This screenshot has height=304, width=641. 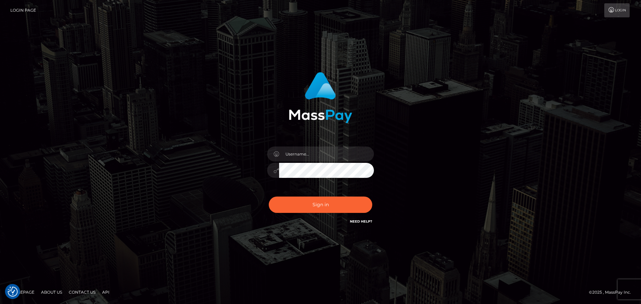 What do you see at coordinates (22, 292) in the screenshot?
I see `a: Homepage` at bounding box center [22, 292].